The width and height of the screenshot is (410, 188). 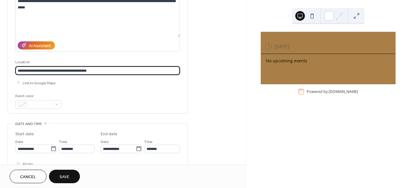 What do you see at coordinates (109, 134) in the screenshot?
I see `div: End date` at bounding box center [109, 134].